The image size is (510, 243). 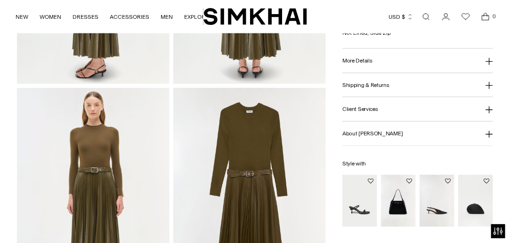 What do you see at coordinates (446, 17) in the screenshot?
I see `a: Go to the account page` at bounding box center [446, 17].